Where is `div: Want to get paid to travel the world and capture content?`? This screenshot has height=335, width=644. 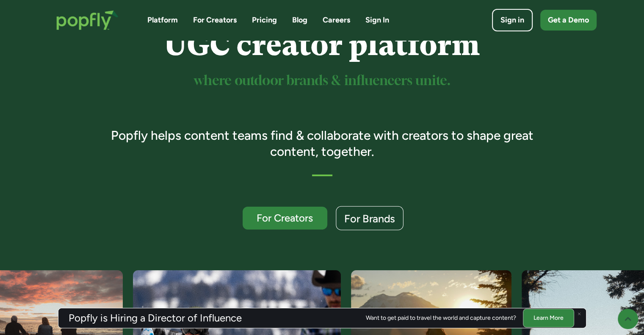
div: Want to get paid to travel the world and capture content? is located at coordinates (441, 318).